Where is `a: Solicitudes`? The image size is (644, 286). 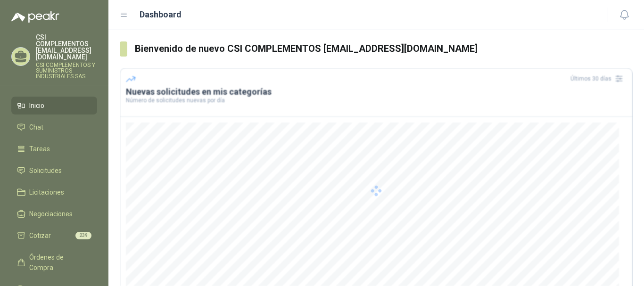
a: Solicitudes is located at coordinates (54, 171).